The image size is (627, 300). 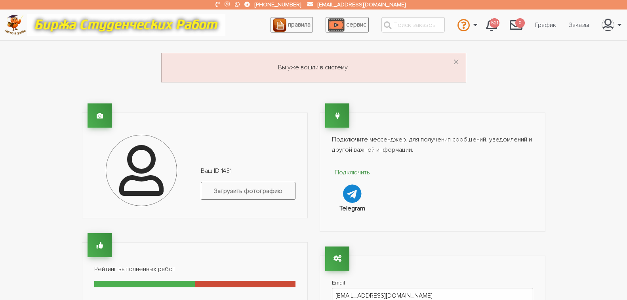 I want to click on strong: Telegram, so click(x=352, y=208).